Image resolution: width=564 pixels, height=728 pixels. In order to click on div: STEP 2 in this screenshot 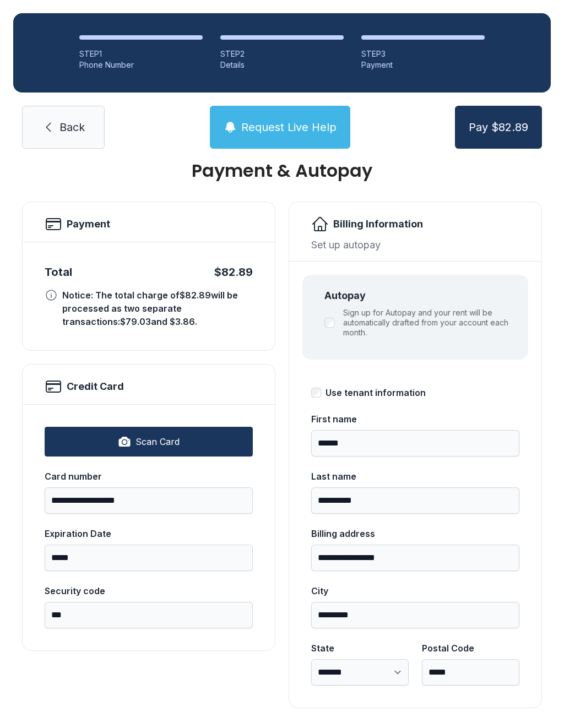, I will do `click(282, 54)`.